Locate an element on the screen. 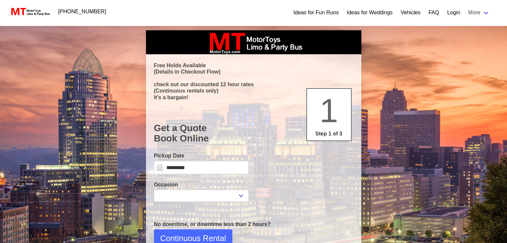  label: Pickup Date is located at coordinates (201, 156).